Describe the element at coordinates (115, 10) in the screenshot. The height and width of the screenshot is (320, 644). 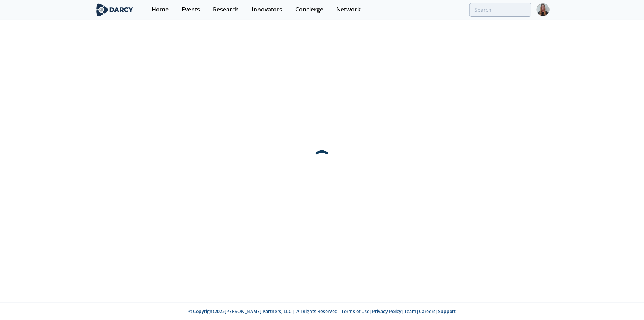
I see `img: logo-wide.svg` at that location.